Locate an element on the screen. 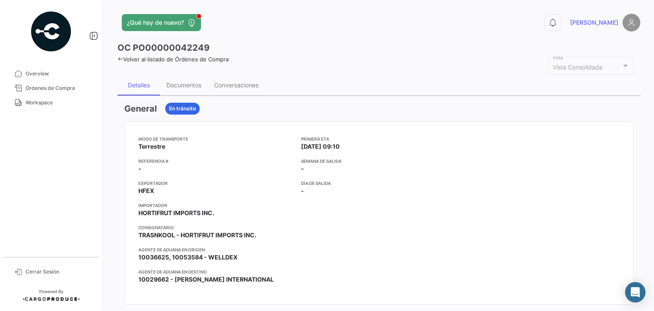 The height and width of the screenshot is (311, 654). span: Terrestre is located at coordinates (152, 146).